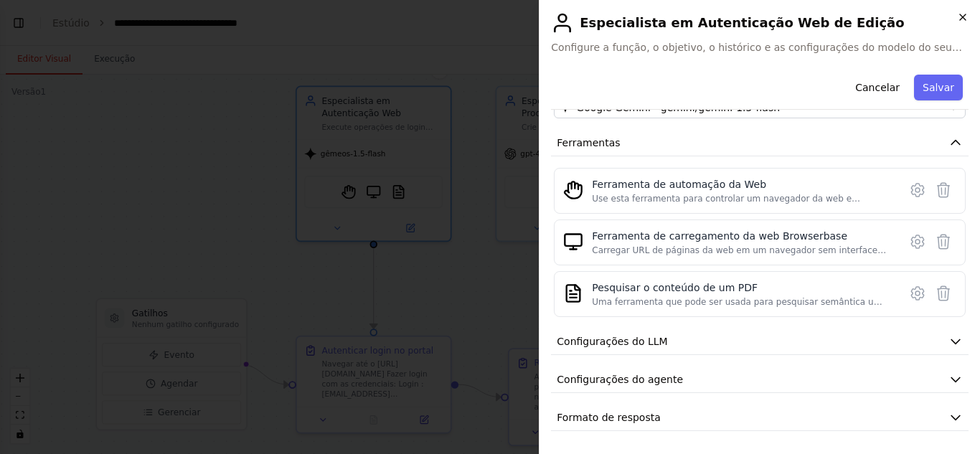  What do you see at coordinates (742, 22) in the screenshot?
I see `font: Especialista em Autenticação Web de Edição` at bounding box center [742, 22].